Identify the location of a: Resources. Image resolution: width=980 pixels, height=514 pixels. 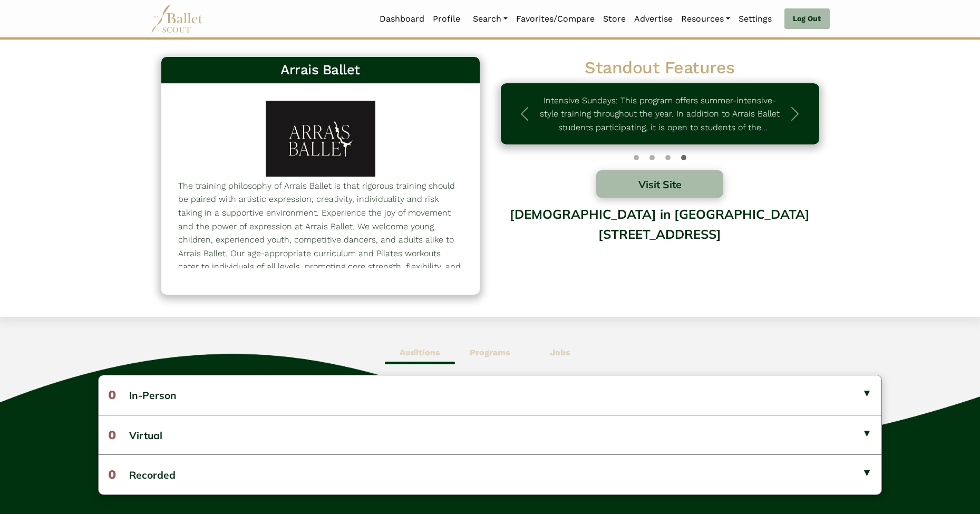
(705, 19).